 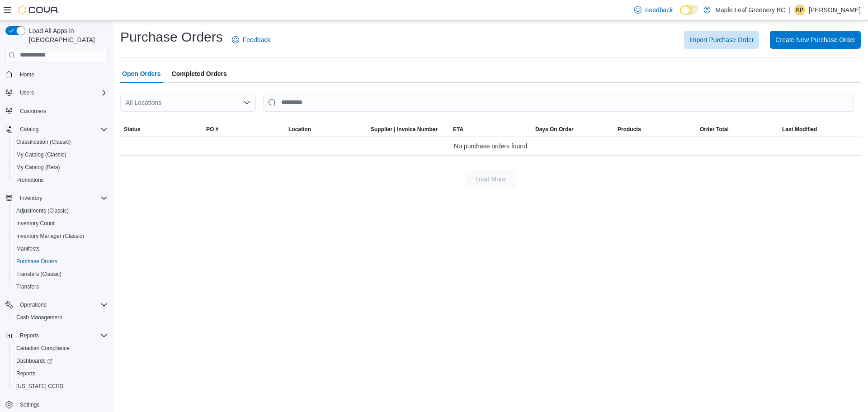 I want to click on input: This is a search bar. After typing your query, hit enter to filter the results lower in the page., so click(x=558, y=103).